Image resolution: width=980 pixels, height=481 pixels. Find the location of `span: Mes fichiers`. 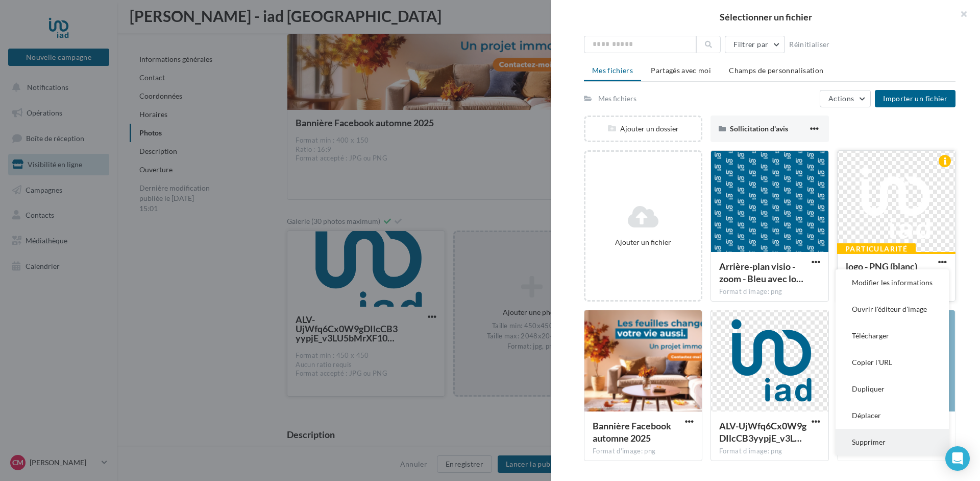

span: Mes fichiers is located at coordinates (612, 70).